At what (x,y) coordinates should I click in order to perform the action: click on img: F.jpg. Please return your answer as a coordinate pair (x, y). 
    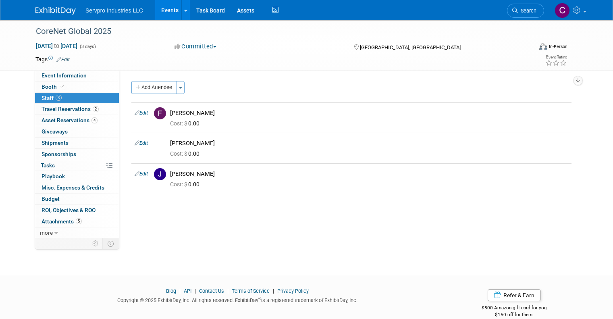
    Looking at the image, I should click on (160, 113).